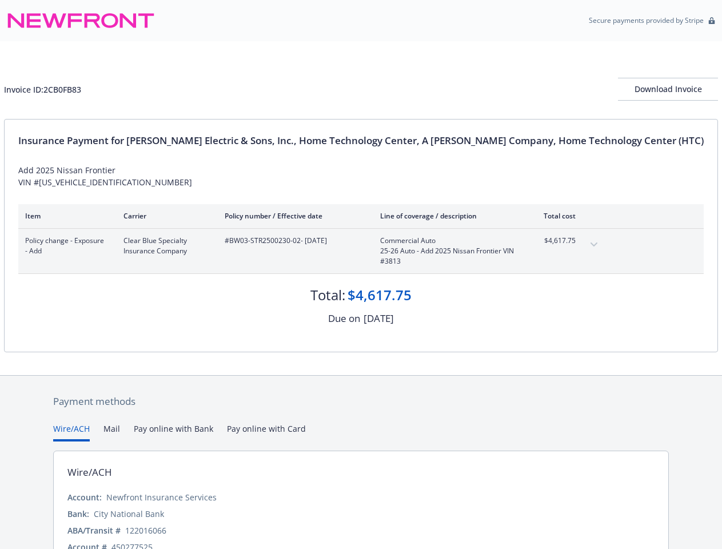 Image resolution: width=722 pixels, height=549 pixels. Describe the element at coordinates (165, 246) in the screenshot. I see `span: Clear Blue Specialty Insurance Company` at that location.